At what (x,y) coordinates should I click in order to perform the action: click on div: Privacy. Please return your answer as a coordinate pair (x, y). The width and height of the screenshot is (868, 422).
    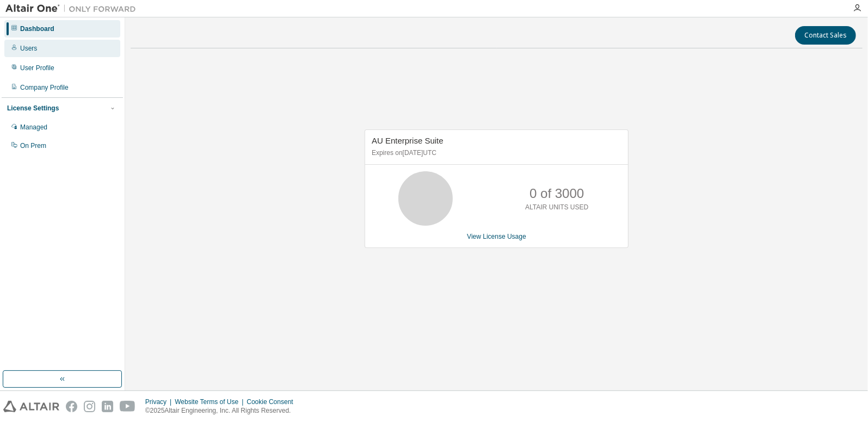
    Looking at the image, I should click on (160, 402).